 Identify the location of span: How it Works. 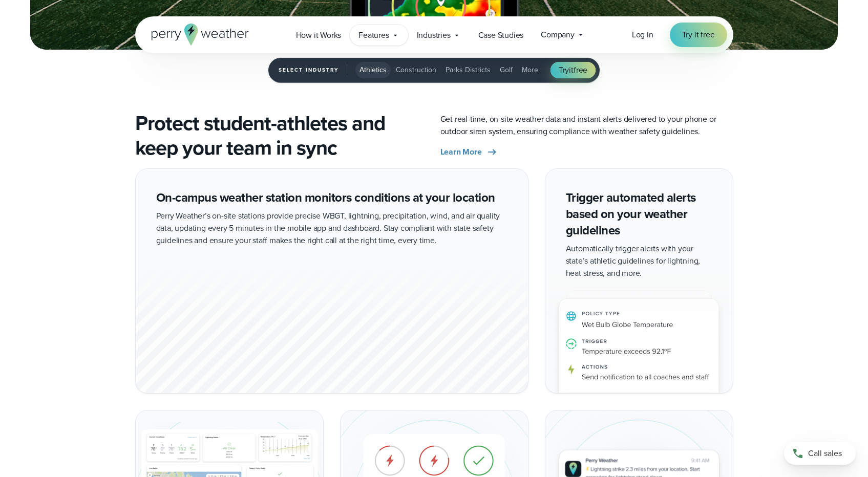
(319, 35).